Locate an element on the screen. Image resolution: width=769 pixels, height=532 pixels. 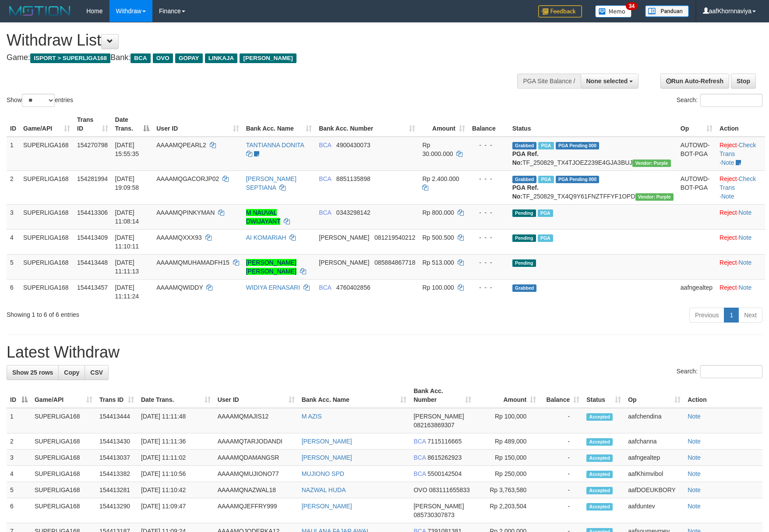
span: Accepted is located at coordinates (600, 458).